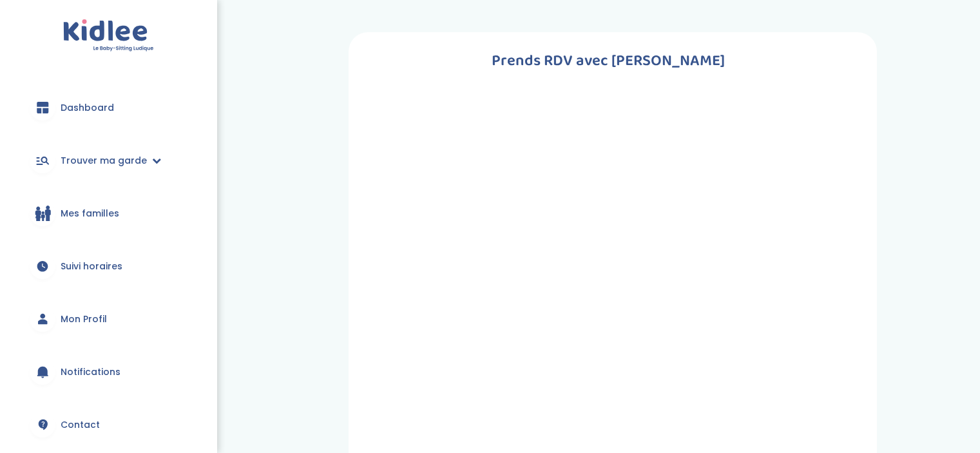 The width and height of the screenshot is (980, 453). What do you see at coordinates (104, 160) in the screenshot?
I see `span: Trouver ma garde` at bounding box center [104, 160].